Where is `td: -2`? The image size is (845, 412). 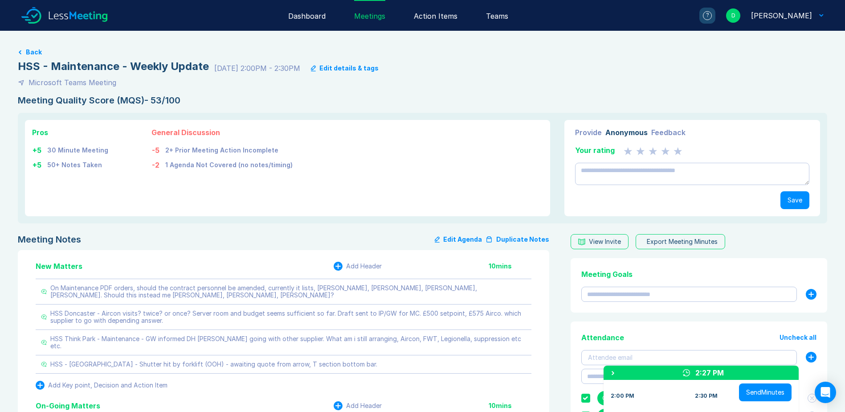
td: -2 is located at coordinates (158, 163).